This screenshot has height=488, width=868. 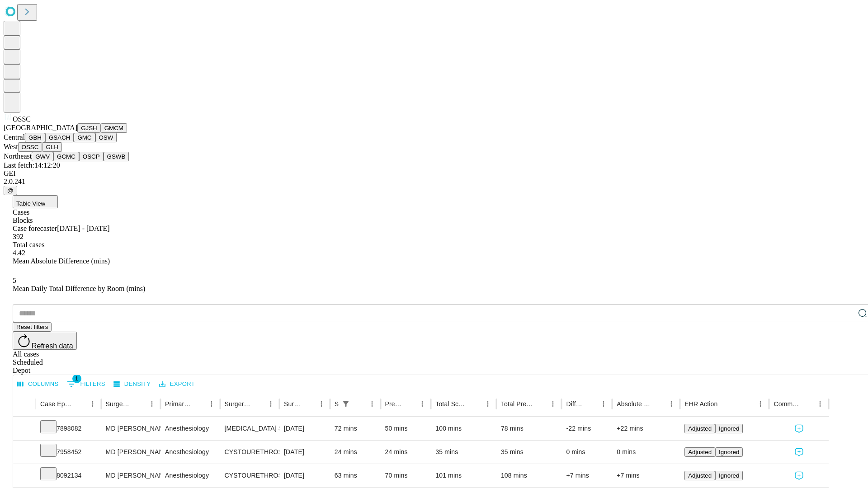 I want to click on button: Reset filters, so click(x=32, y=327).